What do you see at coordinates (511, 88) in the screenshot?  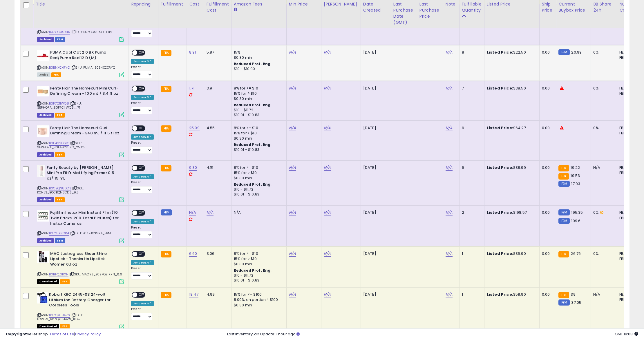 I see `div: $38.50` at bounding box center [511, 88].